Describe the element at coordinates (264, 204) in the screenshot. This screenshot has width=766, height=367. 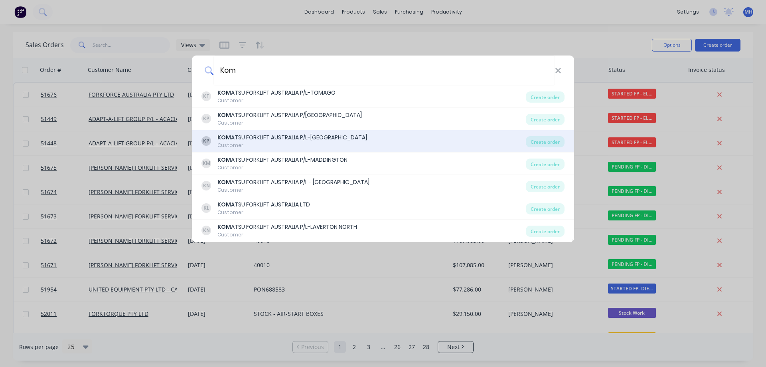
I see `div: ATSU FORKLIFT AUSTRALIA LTD` at that location.